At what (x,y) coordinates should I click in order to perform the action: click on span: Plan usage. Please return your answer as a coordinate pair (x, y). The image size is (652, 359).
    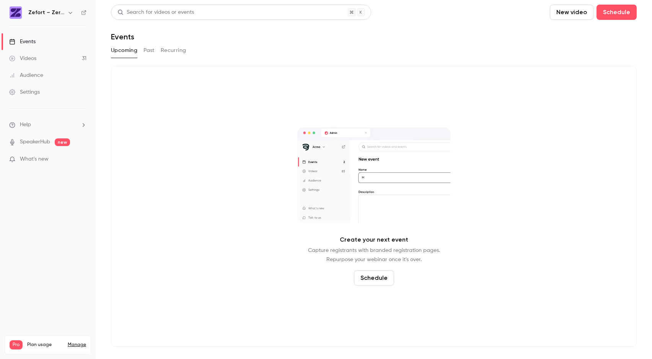
    Looking at the image, I should click on (45, 345).